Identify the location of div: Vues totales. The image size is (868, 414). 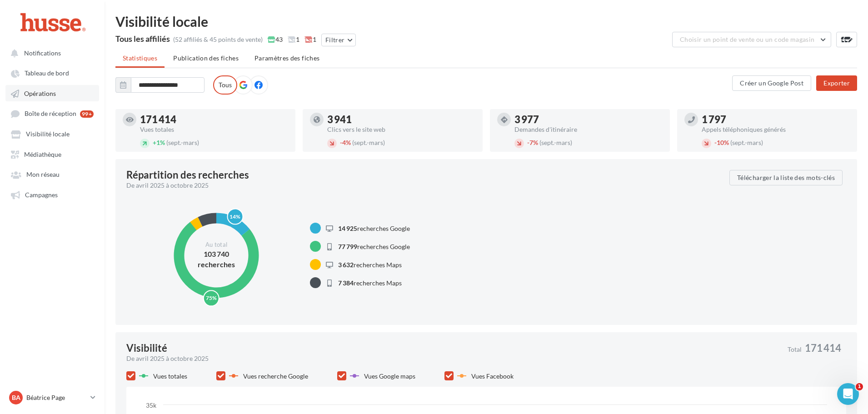
(214, 130).